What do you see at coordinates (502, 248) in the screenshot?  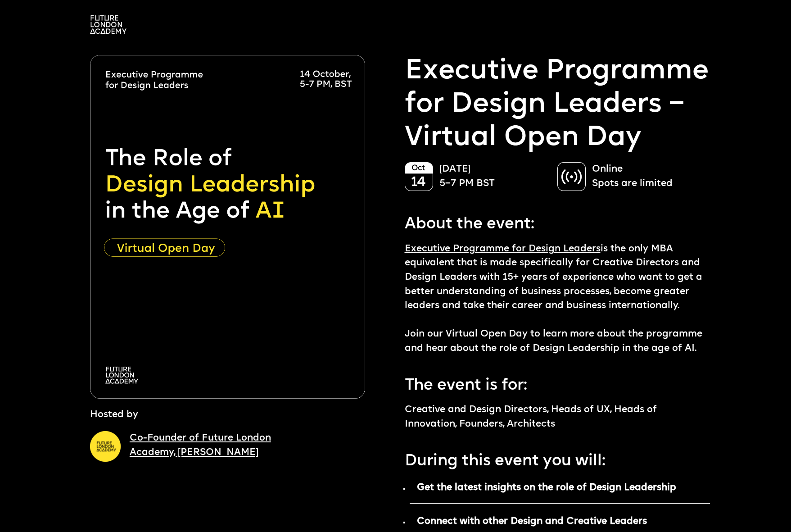 I see `a: Executive Programme for Design Leaders` at bounding box center [502, 248].